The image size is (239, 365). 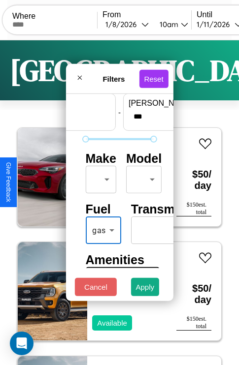 I want to click on div: 10am, so click(x=167, y=24).